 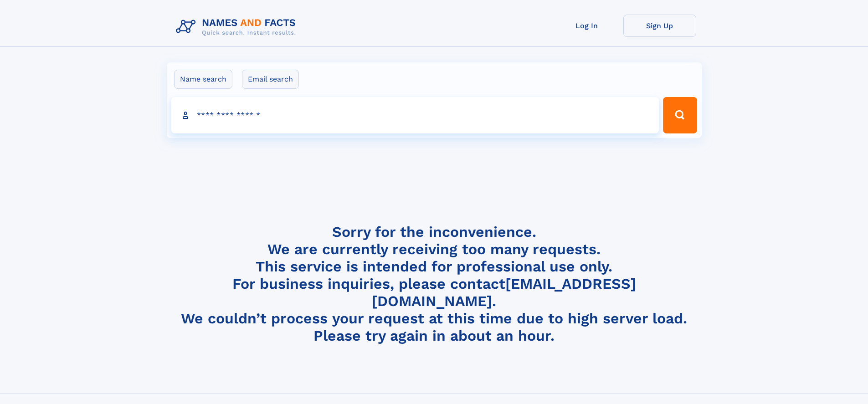 I want to click on label: Email search, so click(x=271, y=80).